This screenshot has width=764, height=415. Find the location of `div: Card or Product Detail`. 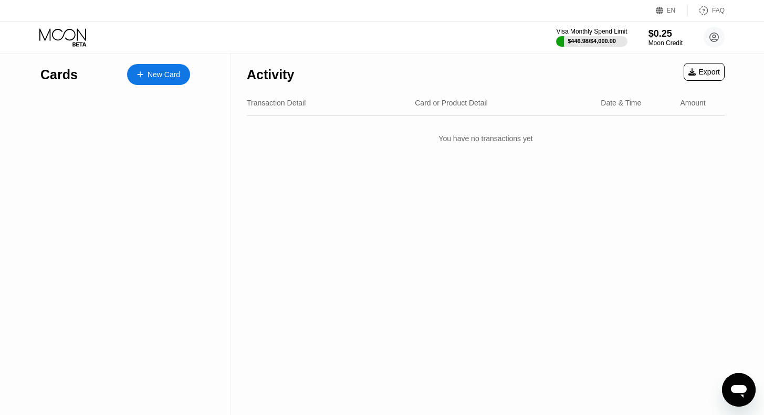

div: Card or Product Detail is located at coordinates (451, 103).